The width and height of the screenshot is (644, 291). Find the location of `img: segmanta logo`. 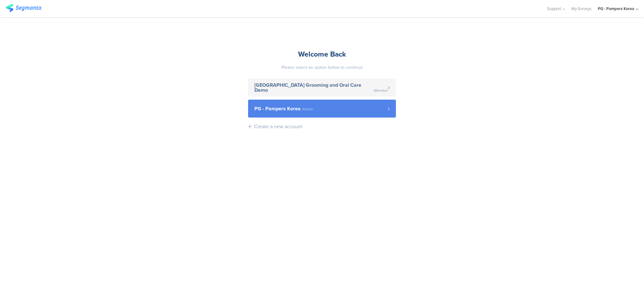

img: segmanta logo is located at coordinates (23, 8).